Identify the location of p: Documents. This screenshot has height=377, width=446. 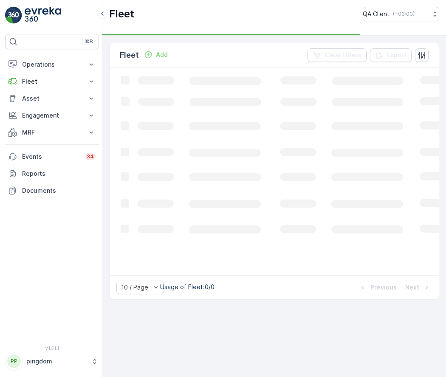
(59, 191).